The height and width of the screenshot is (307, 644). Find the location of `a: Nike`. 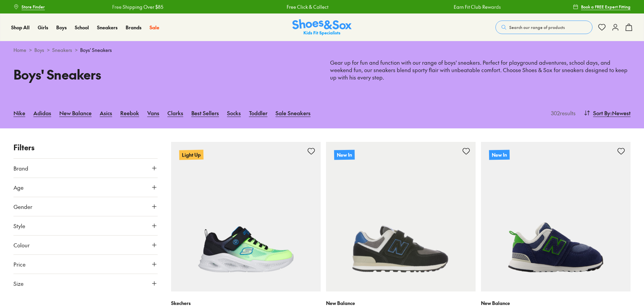

a: Nike is located at coordinates (19, 113).